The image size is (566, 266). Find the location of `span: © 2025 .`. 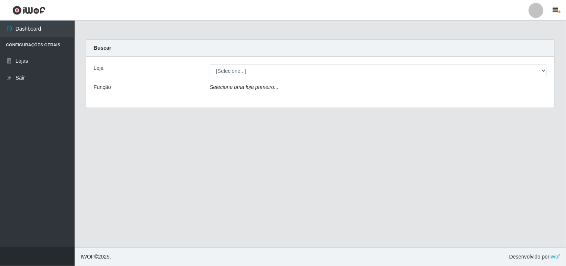

span: © 2025 . is located at coordinates (96, 256).